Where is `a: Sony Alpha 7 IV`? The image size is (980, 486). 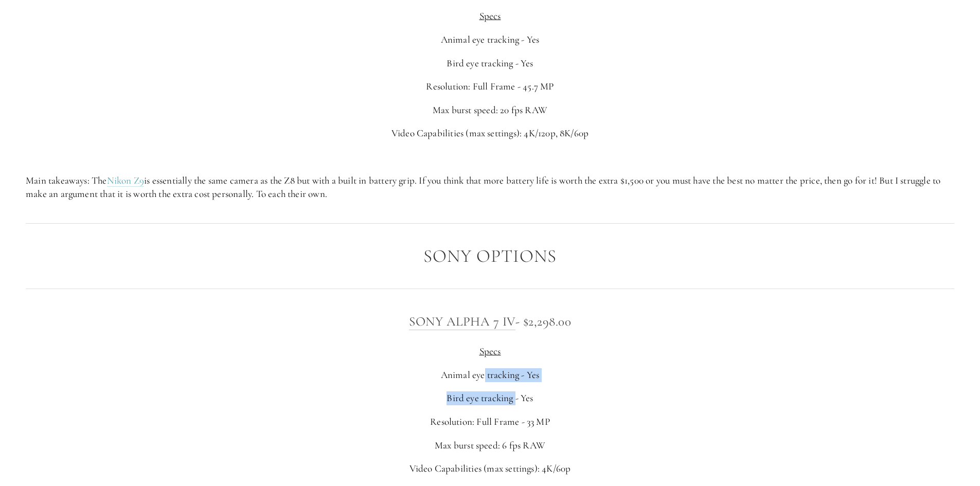 a: Sony Alpha 7 IV is located at coordinates (462, 322).